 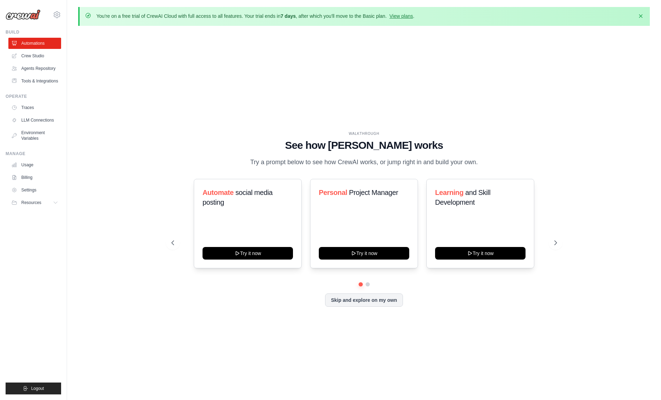 I want to click on div: Operate, so click(x=33, y=96).